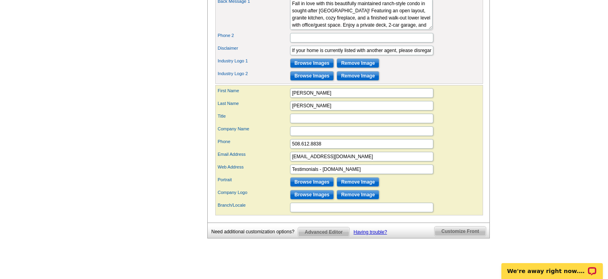  What do you see at coordinates (371, 232) in the screenshot?
I see `a: Having trouble?` at bounding box center [371, 232].